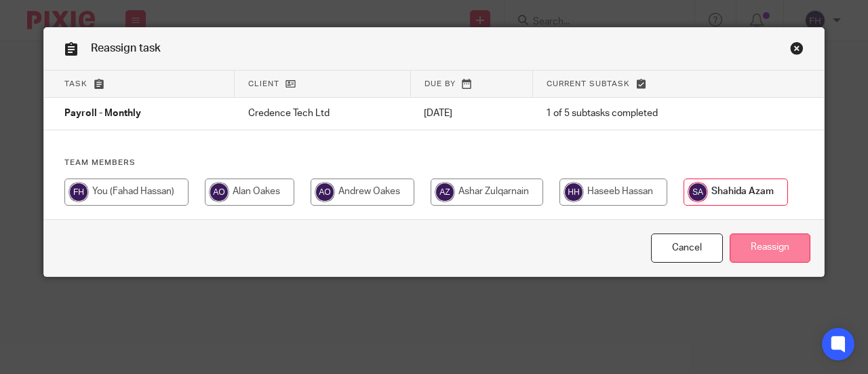 The image size is (868, 374). What do you see at coordinates (323, 113) in the screenshot?
I see `p: Credence Tech Ltd` at bounding box center [323, 113].